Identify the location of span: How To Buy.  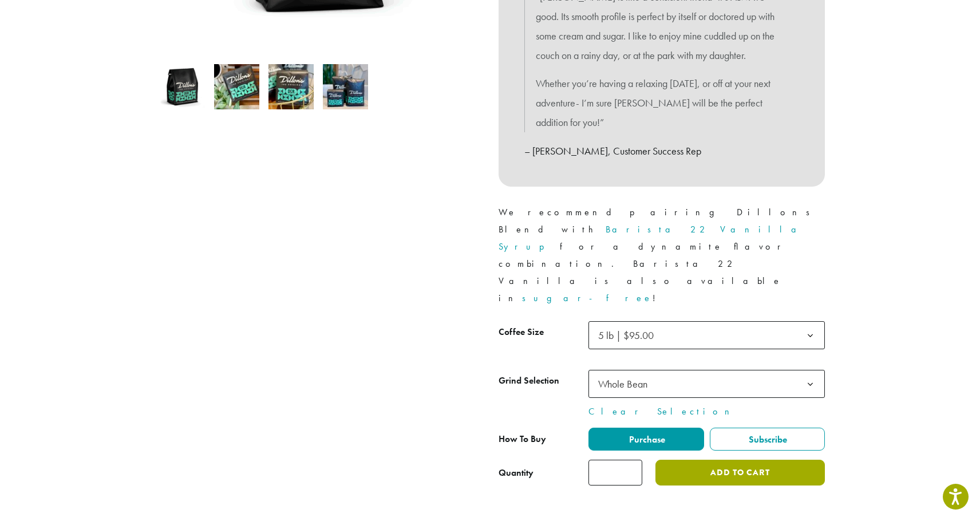
(522, 439).